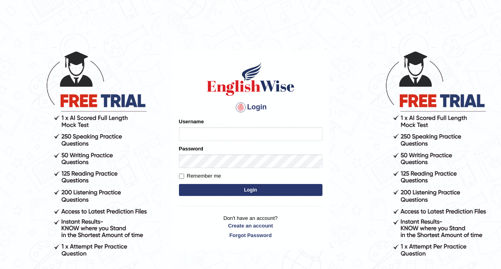  I want to click on label: Username, so click(191, 121).